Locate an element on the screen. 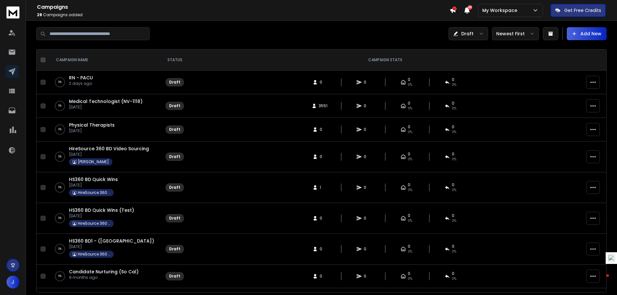 Image resolution: width=617 pixels, height=295 pixels. span: HS360 BD Quick Wins is located at coordinates (93, 180).